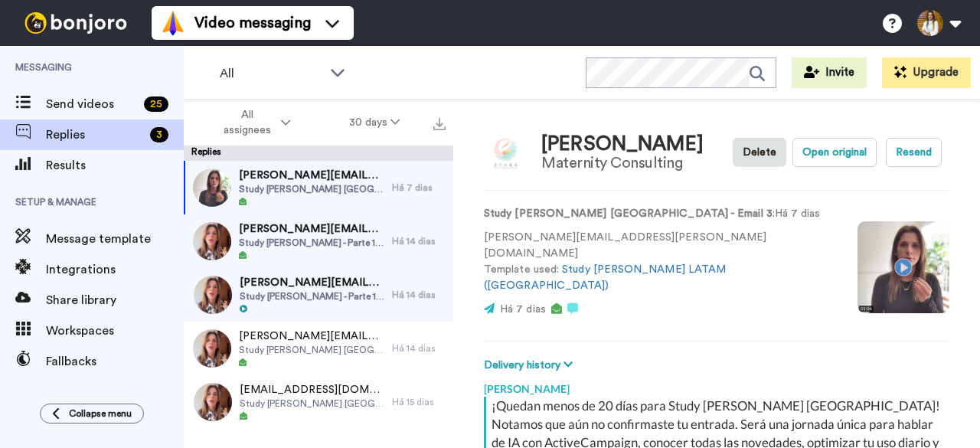 The image size is (980, 448). What do you see at coordinates (173, 23) in the screenshot?
I see `img: vm-color.svg` at bounding box center [173, 23].